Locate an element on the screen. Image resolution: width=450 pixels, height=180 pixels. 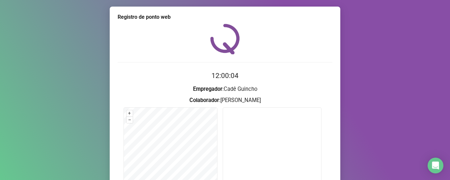
strong: Colaborador is located at coordinates (204, 100).